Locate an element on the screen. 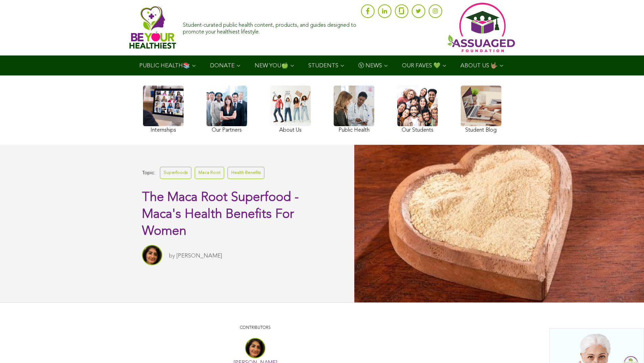 This screenshot has width=644, height=363. span: DONATE is located at coordinates (222, 65).